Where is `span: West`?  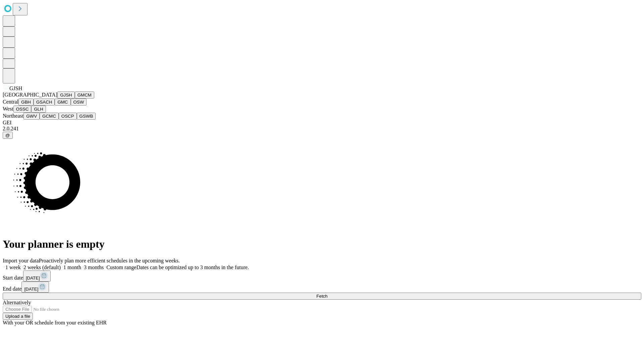
span: West is located at coordinates (8, 109).